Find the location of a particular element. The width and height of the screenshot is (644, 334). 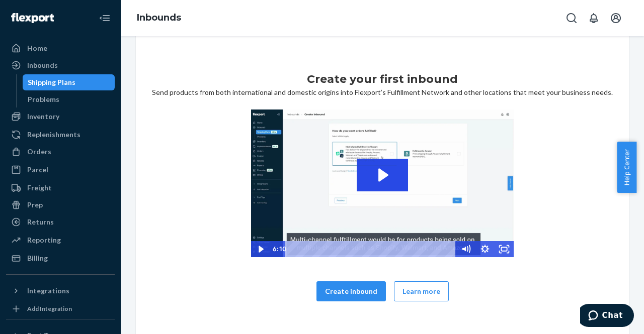

a: Problems is located at coordinates (69, 99).